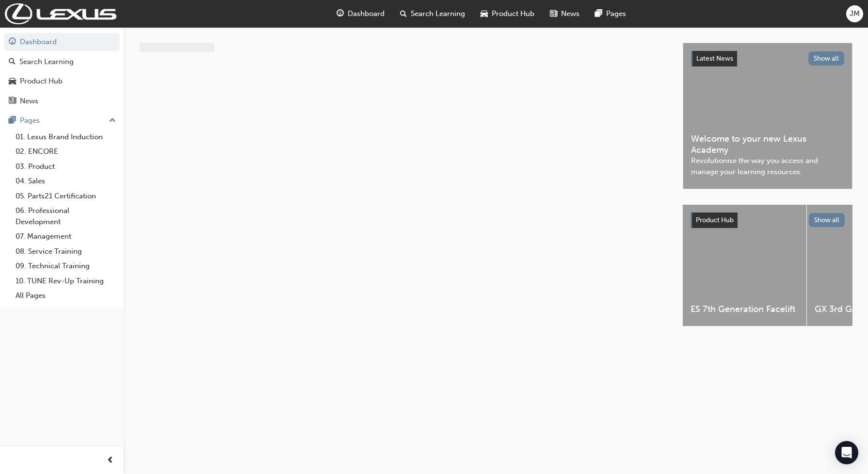 The width and height of the screenshot is (868, 474). Describe the element at coordinates (66, 181) in the screenshot. I see `a: 04. Sales` at that location.